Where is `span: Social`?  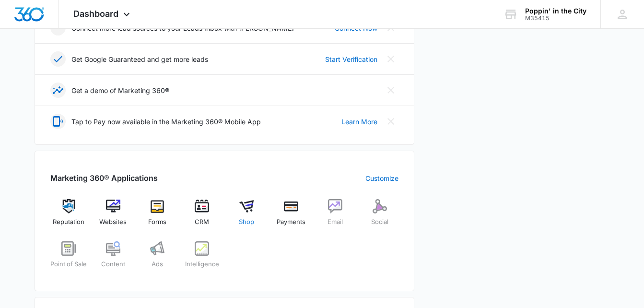
span: Social is located at coordinates (380, 222).